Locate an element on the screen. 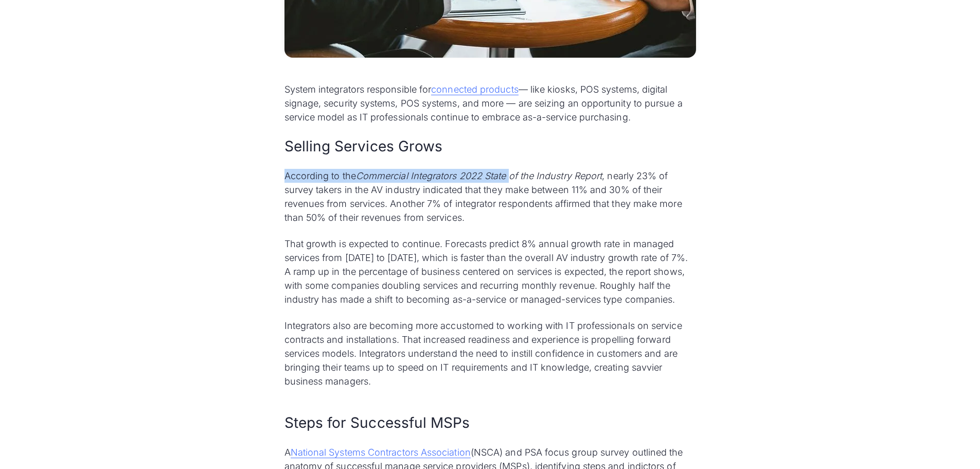  em: Commercial Integrators 2022 State of the Industry Report is located at coordinates (479, 176).